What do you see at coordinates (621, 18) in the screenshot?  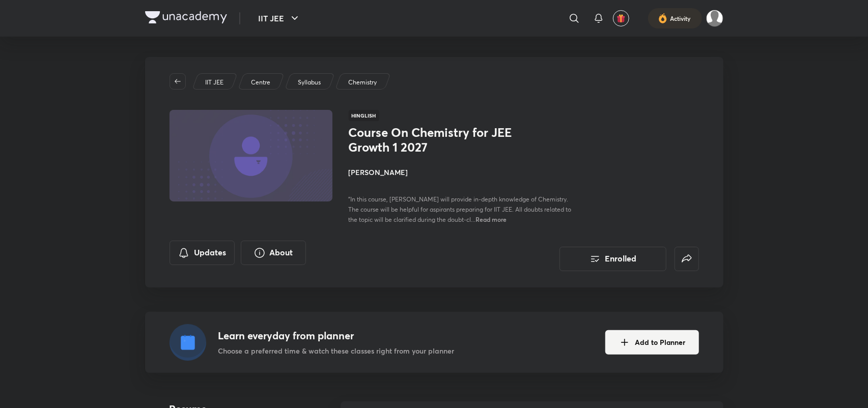 I see `button: avatar` at bounding box center [621, 18].